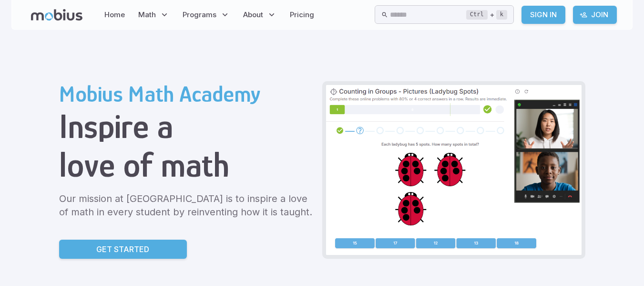 Image resolution: width=644 pixels, height=286 pixels. What do you see at coordinates (187, 126) in the screenshot?
I see `h1: Inspire a` at bounding box center [187, 126].